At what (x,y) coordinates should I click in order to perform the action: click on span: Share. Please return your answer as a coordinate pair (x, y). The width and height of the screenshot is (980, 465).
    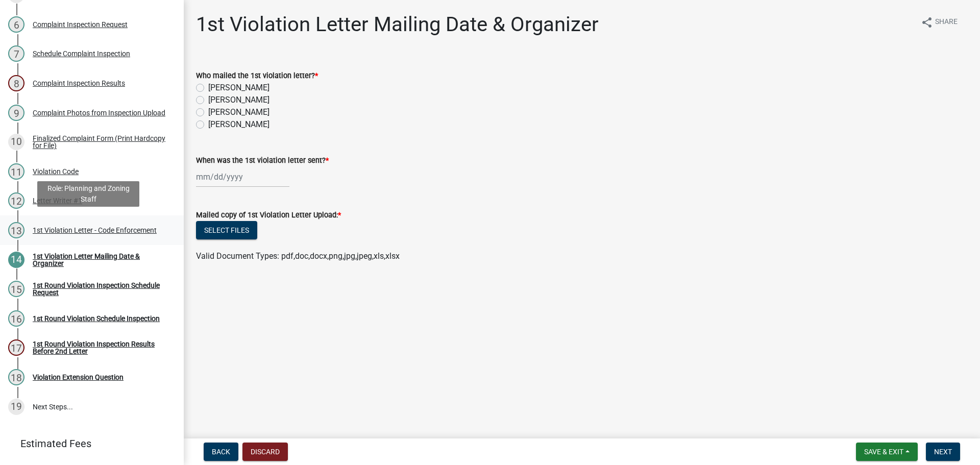
    Looking at the image, I should click on (946, 22).